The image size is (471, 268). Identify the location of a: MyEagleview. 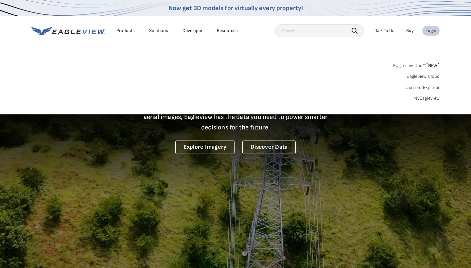
(427, 98).